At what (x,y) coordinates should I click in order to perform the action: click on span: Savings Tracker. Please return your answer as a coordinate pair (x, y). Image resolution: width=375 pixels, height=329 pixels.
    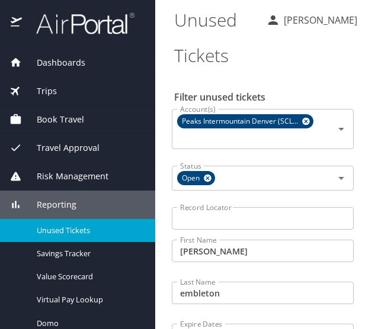
    Looking at the image, I should click on (89, 253).